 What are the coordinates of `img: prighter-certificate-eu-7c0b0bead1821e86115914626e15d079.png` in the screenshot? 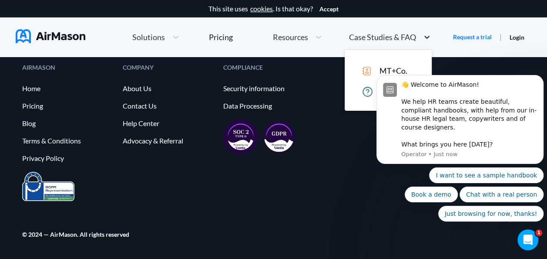 It's located at (48, 186).